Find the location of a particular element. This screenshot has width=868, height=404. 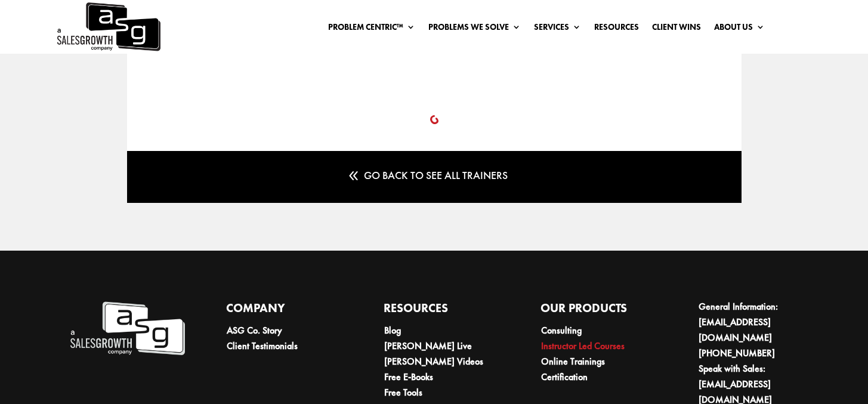

h4: Company is located at coordinates (284, 310).